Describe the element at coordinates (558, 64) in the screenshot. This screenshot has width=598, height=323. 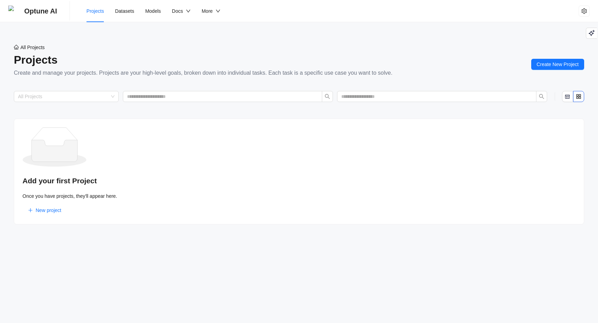
I see `span: Create New Project` at that location.